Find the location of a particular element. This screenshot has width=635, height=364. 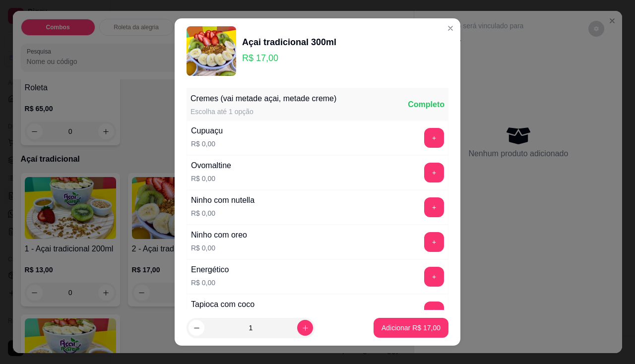

button: Close is located at coordinates (450, 28).